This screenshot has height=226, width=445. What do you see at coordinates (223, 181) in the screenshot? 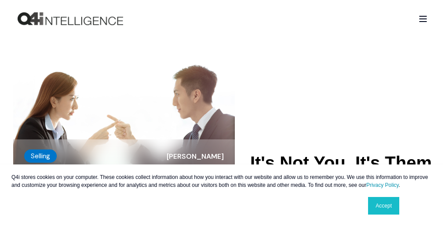
I see `p: Q4i stores cookies on your computer. These cookies collect information about how you interact wit...` at bounding box center [223, 181].